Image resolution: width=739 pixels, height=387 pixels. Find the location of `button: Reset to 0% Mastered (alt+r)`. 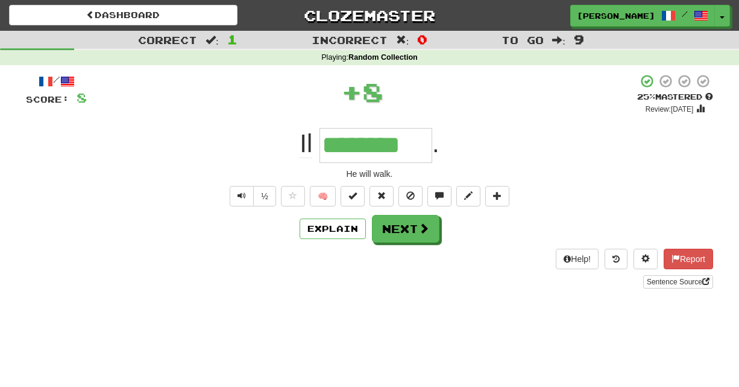

button: Reset to 0% Mastered (alt+r) is located at coordinates (382, 196).